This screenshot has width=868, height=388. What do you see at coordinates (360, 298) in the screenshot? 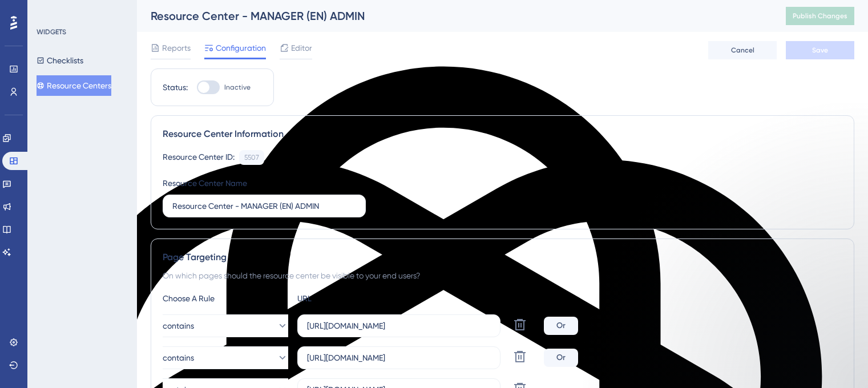
I see `div: URL` at bounding box center [360, 298].